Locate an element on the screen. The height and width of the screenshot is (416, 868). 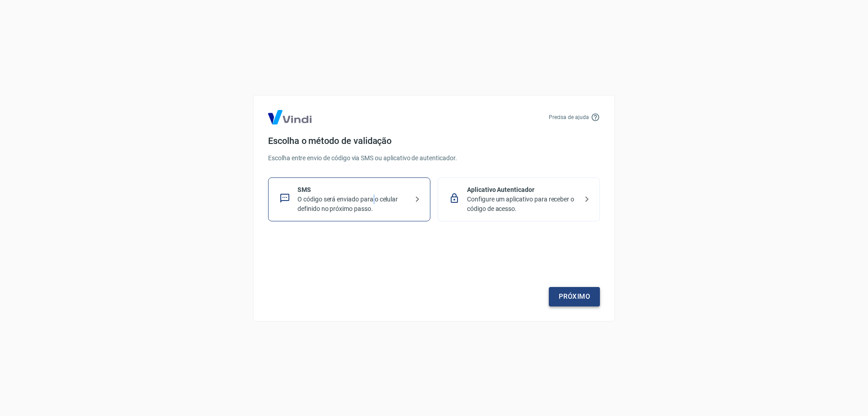
div: SMSO código será enviado para o celular definido no próximo passo. is located at coordinates (349, 199).